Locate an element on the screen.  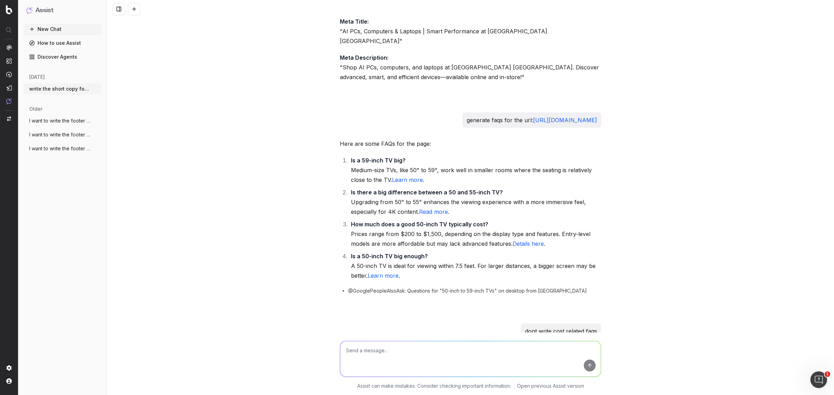
img: Analytics is located at coordinates (9, 48).